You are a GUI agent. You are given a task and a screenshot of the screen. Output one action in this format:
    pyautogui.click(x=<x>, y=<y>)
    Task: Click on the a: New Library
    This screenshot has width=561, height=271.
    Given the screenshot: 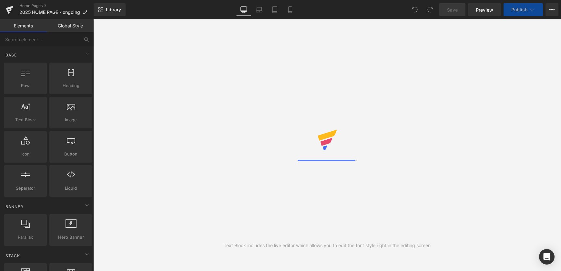 What is the action you would take?
    pyautogui.click(x=109, y=10)
    